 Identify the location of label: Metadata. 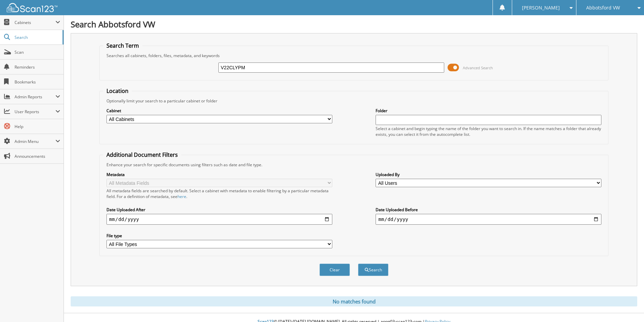
(219, 174).